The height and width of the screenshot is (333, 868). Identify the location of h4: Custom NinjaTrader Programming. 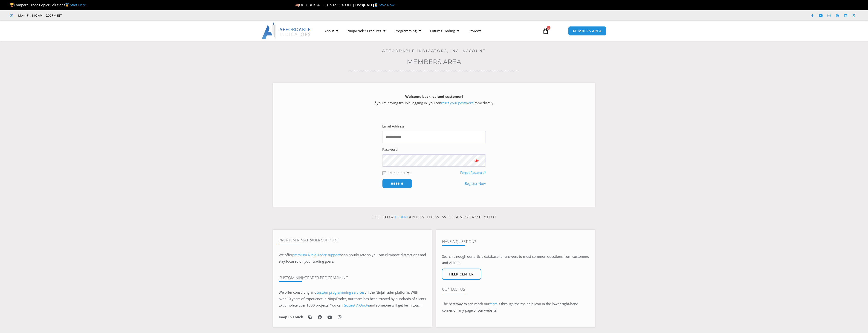
(352, 278).